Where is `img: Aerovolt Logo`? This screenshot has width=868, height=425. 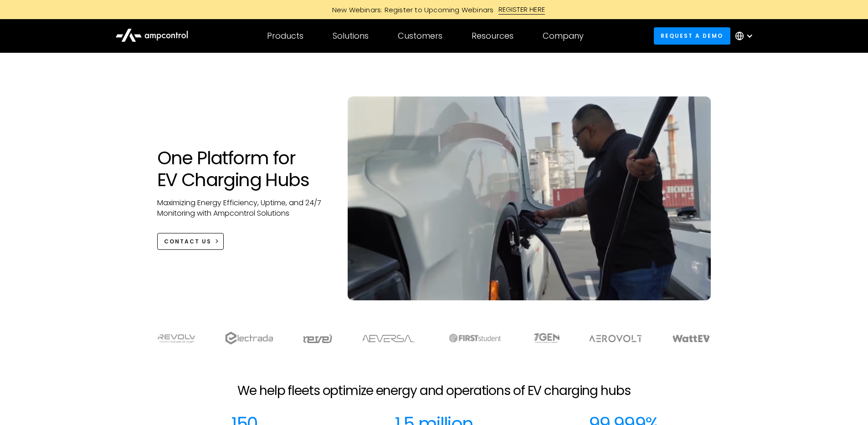 img: Aerovolt Logo is located at coordinates (615, 338).